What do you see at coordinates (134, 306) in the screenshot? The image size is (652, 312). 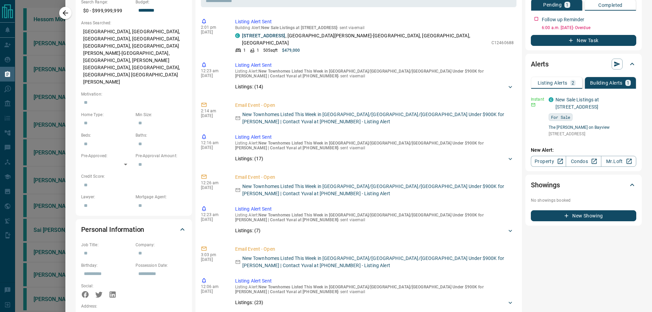 I see `p: Address:` at bounding box center [134, 306].